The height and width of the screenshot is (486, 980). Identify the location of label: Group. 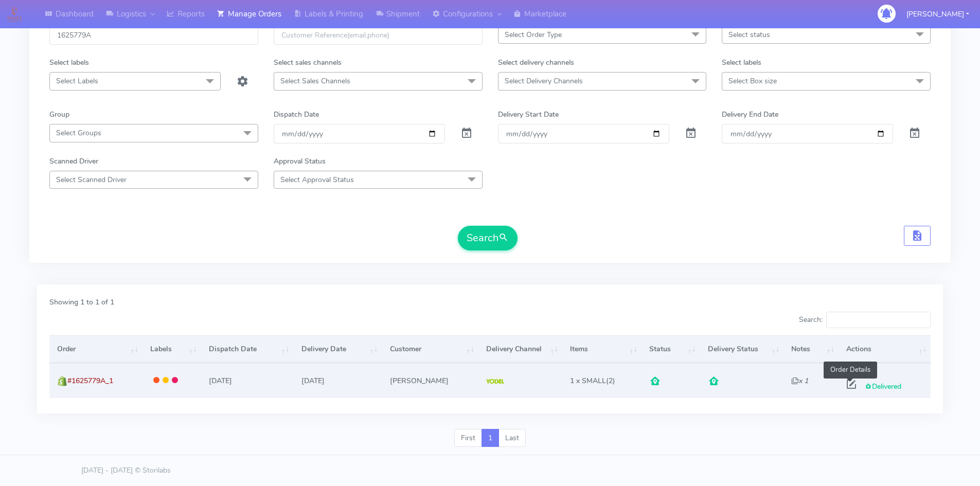
(59, 115).